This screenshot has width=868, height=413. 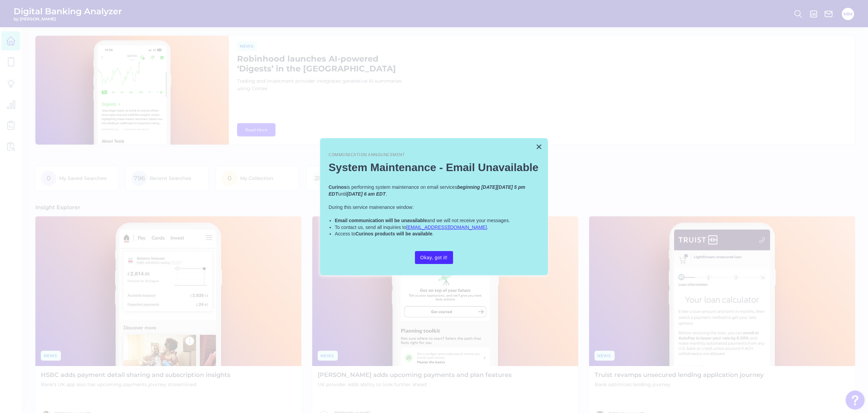 What do you see at coordinates (434, 257) in the screenshot?
I see `button: Okay, got it!` at bounding box center [434, 257].